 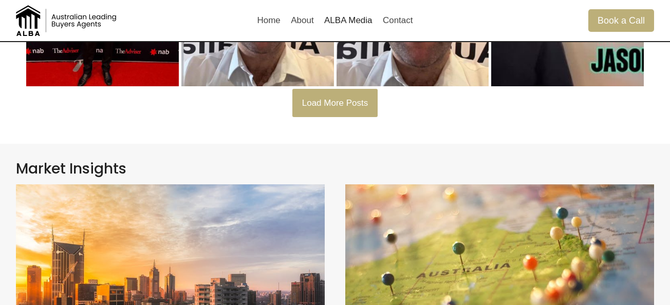 I want to click on nav: Primary Navigation, so click(x=335, y=21).